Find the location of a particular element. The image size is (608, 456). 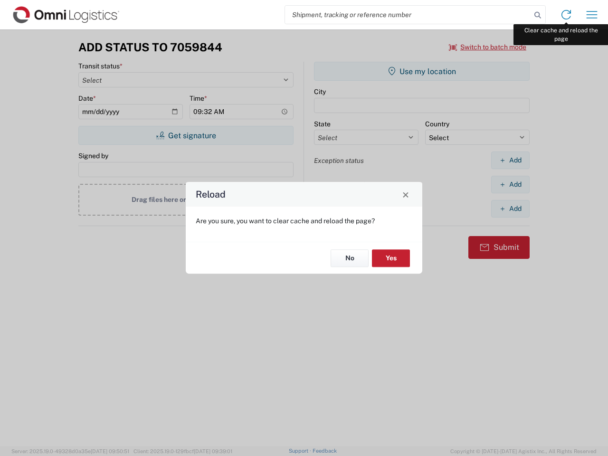

p: Are you sure, you want to clear cache and reload the page? is located at coordinates (304, 221).